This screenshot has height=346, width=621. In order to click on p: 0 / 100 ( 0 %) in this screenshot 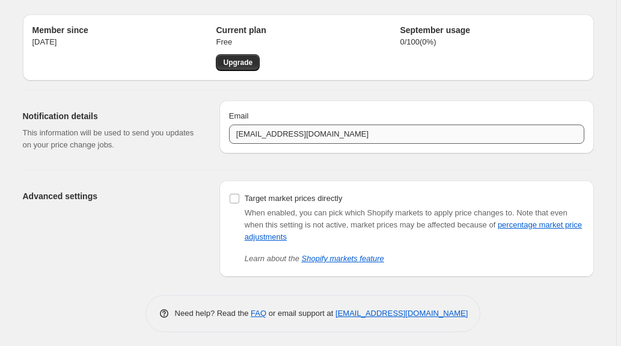, I will do `click(492, 42)`.